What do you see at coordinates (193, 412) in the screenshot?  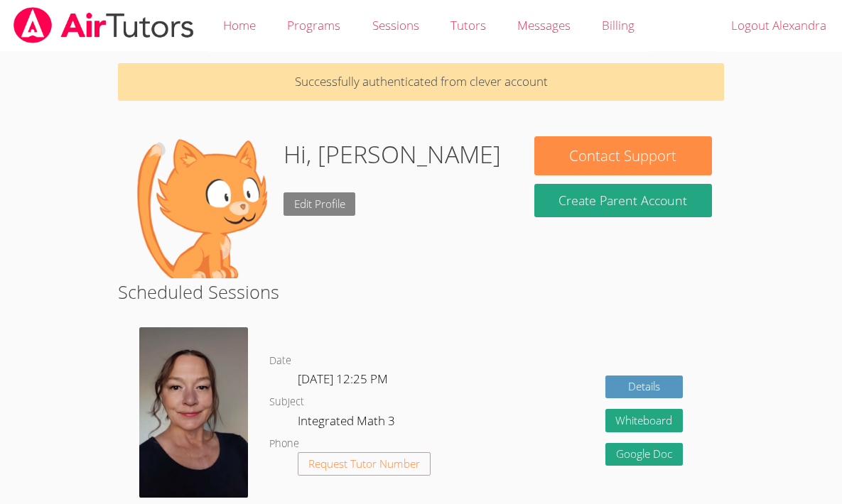 I see `img: Dalton%202024.jpg` at bounding box center [193, 412].